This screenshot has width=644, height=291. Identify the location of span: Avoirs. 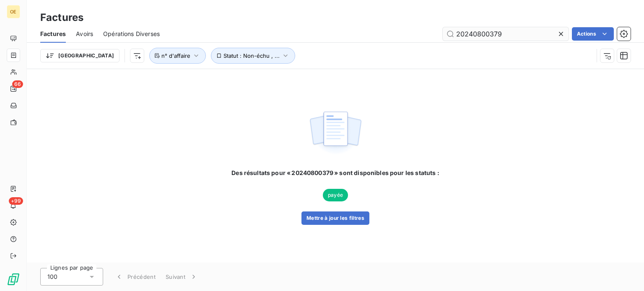
(84, 34).